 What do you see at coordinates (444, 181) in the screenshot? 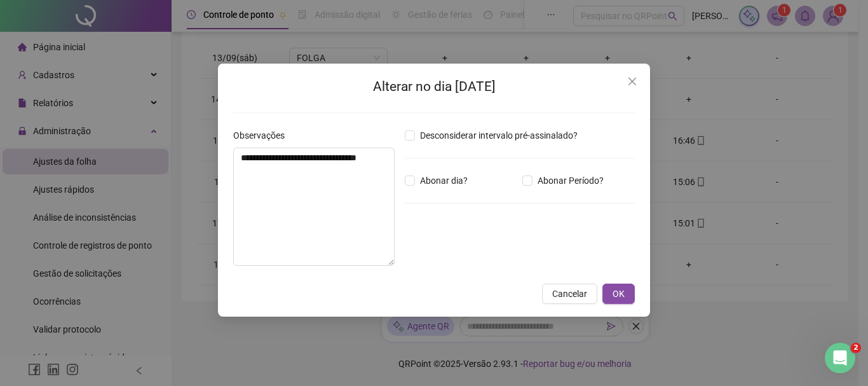
I see `span: Abonar dia?` at bounding box center [444, 181].